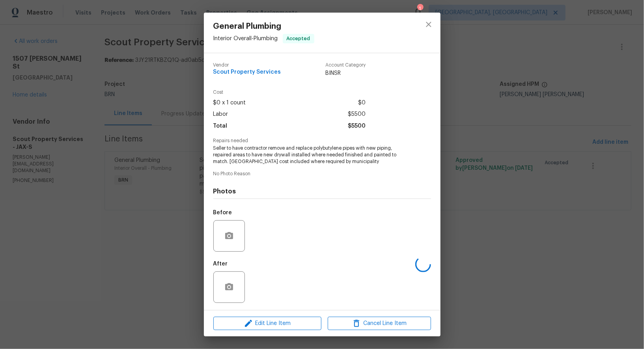 Image resolution: width=644 pixels, height=349 pixels. I want to click on span: Account Category, so click(345, 65).